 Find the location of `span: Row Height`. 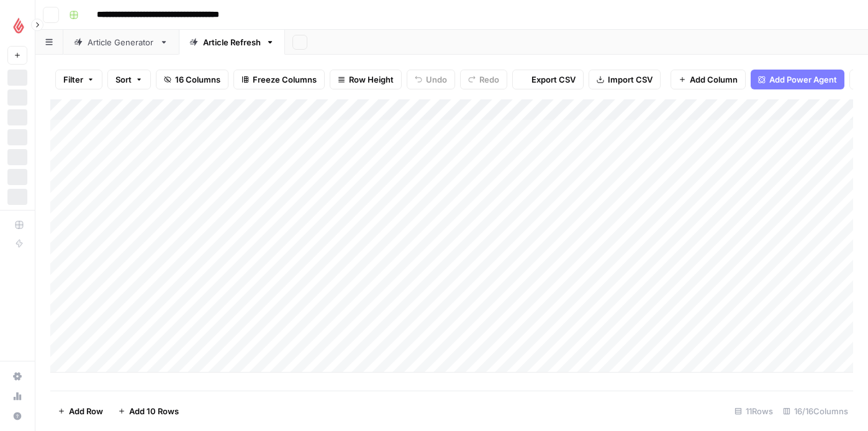

span: Row Height is located at coordinates (371, 79).